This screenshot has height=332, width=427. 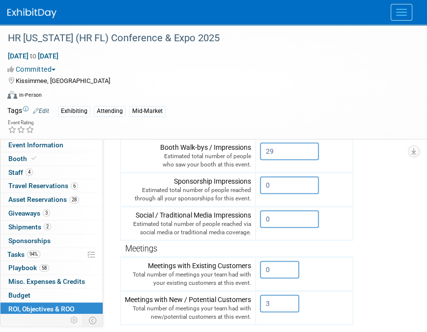 What do you see at coordinates (52, 241) in the screenshot?
I see `a: Sponsorships` at bounding box center [52, 241].